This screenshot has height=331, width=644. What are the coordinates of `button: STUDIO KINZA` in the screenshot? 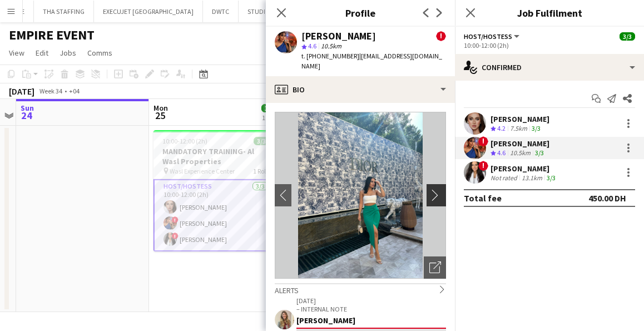 It's located at (268, 11).